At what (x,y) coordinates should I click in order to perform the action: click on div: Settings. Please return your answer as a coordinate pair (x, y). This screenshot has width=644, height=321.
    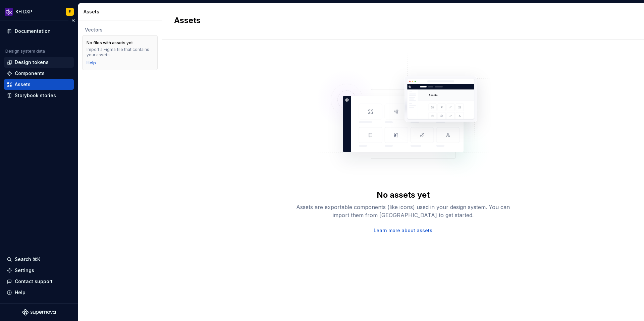
    Looking at the image, I should click on (25, 271).